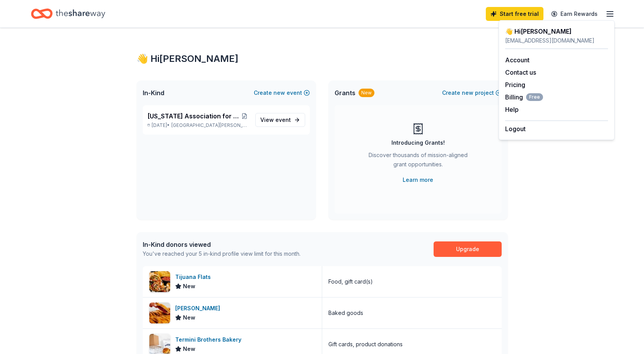 The width and height of the screenshot is (644, 354). Describe the element at coordinates (194, 277) in the screenshot. I see `div: Tijuana Flats` at that location.